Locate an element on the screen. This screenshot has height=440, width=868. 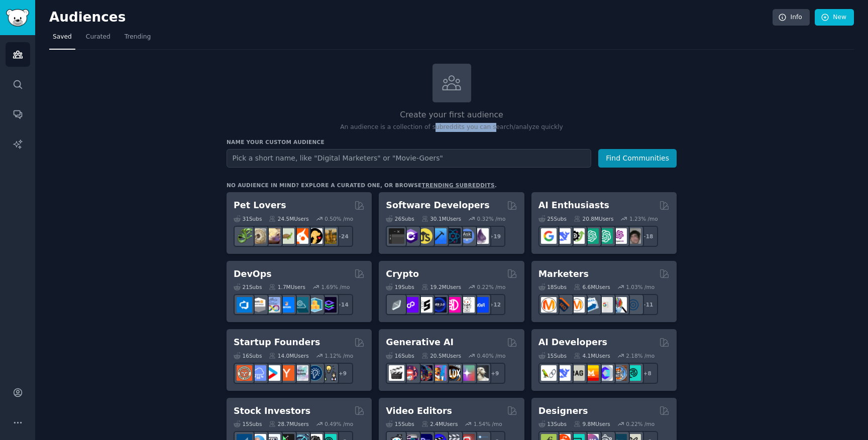
div: 18 Sub s is located at coordinates (552, 287).